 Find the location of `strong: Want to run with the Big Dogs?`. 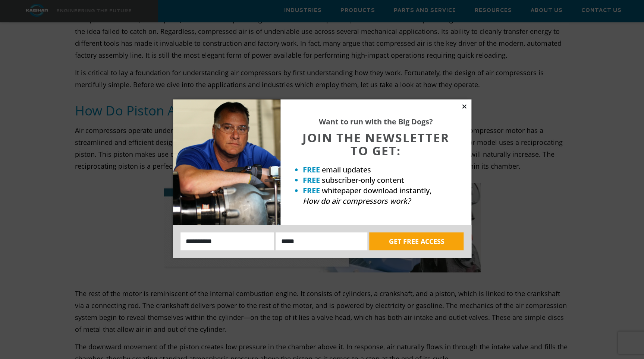

strong: Want to run with the Big Dogs? is located at coordinates (376, 121).